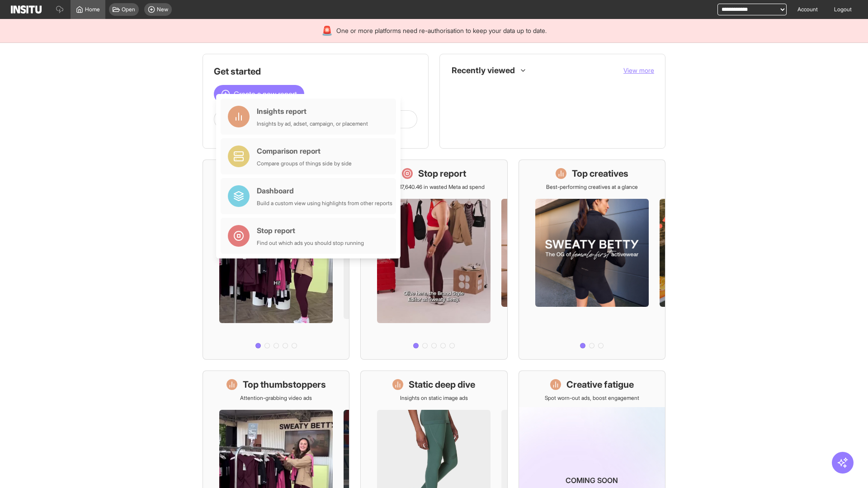  I want to click on span: One or more platforms need re-authorisation to keep your data up to date., so click(441, 30).